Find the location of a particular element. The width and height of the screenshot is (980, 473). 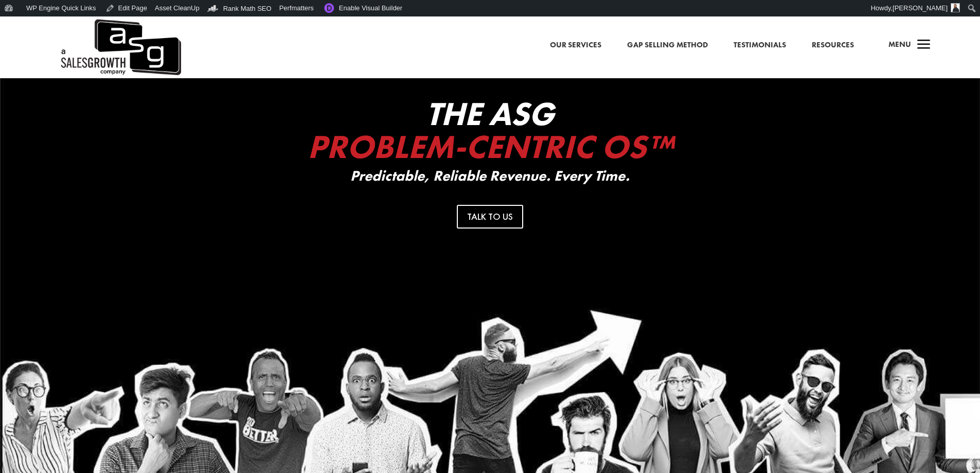

span: Rank Math SEO is located at coordinates (247, 8).